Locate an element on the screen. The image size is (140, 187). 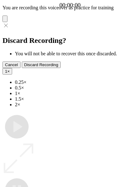
li: You will not be able to recover this once discarded. is located at coordinates (76, 54).